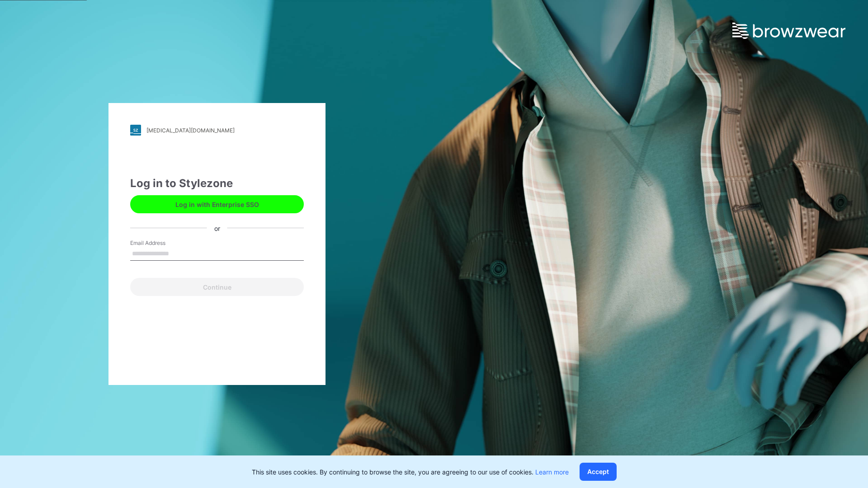 This screenshot has height=488, width=868. What do you see at coordinates (162, 243) in the screenshot?
I see `label: Email Address` at bounding box center [162, 243].